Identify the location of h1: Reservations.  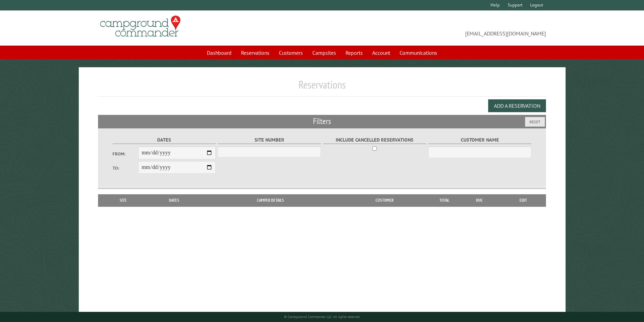
(322, 87).